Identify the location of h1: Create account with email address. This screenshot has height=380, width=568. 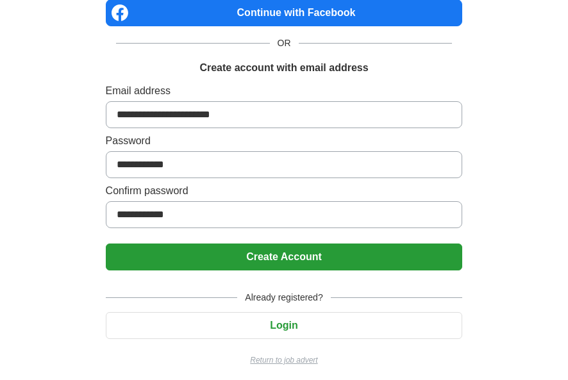
(283, 68).